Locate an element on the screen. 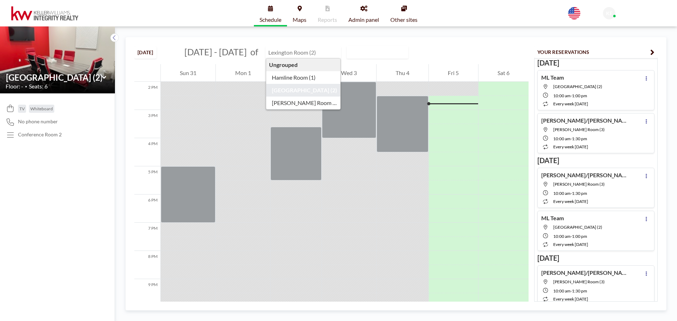 The height and width of the screenshot is (321, 677). span: WEEKLY VIEW is located at coordinates (368, 52).